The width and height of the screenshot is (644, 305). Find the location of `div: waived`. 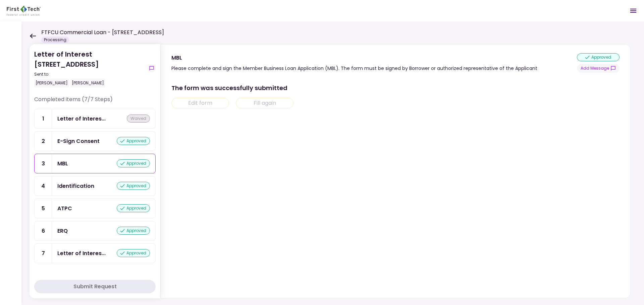

div: waived is located at coordinates (138, 119).